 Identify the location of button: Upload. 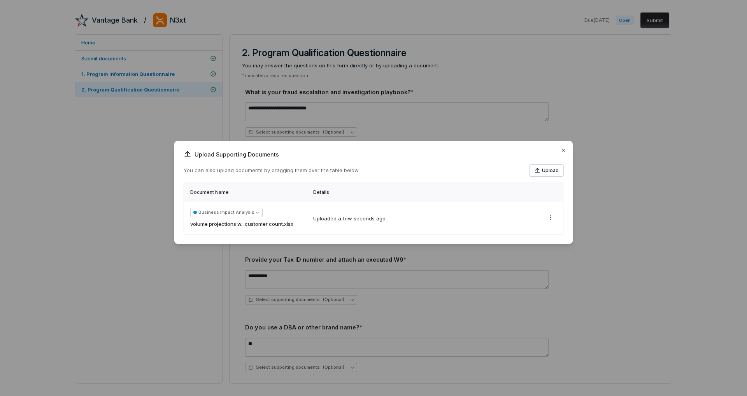
(546, 170).